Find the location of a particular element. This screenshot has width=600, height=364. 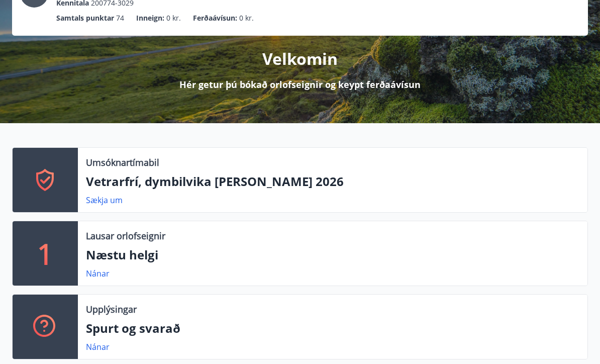

p: Hér getur þú bókað orlofseignir og keypt ferðaávísun is located at coordinates (300, 84).